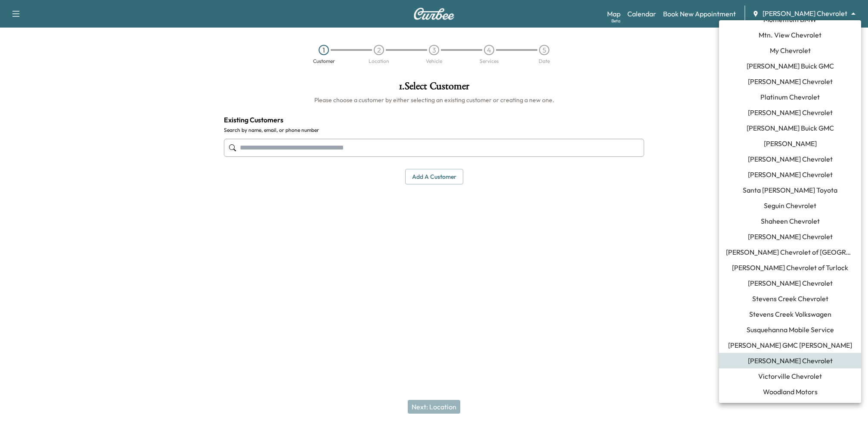 The image size is (868, 424). What do you see at coordinates (790, 205) in the screenshot?
I see `span: Seguin Chevrolet` at bounding box center [790, 205].